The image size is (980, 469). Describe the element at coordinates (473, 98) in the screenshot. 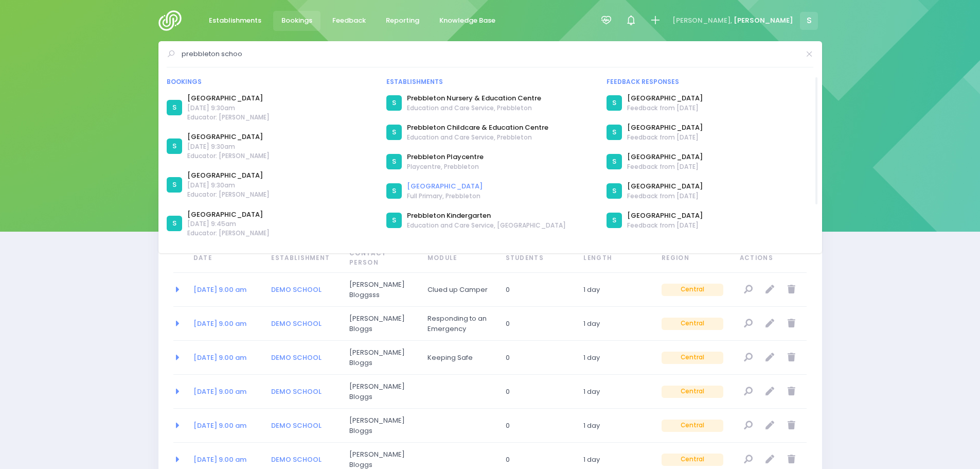

I see `a: Prebbleton Nursery & Education Centre` at that location.